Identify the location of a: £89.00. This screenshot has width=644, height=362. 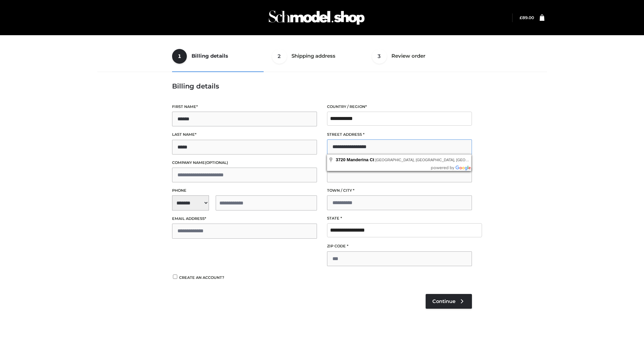
(527, 17).